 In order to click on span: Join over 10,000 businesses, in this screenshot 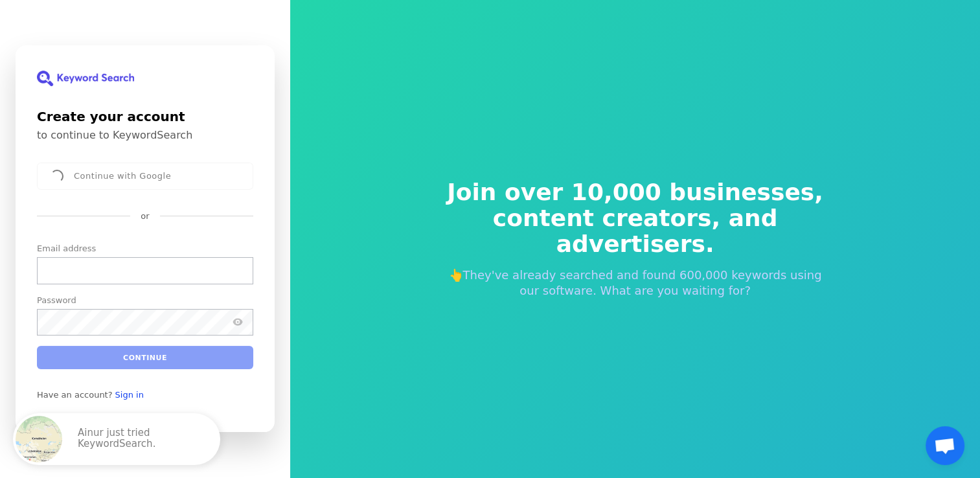, I will do `click(635, 192)`.